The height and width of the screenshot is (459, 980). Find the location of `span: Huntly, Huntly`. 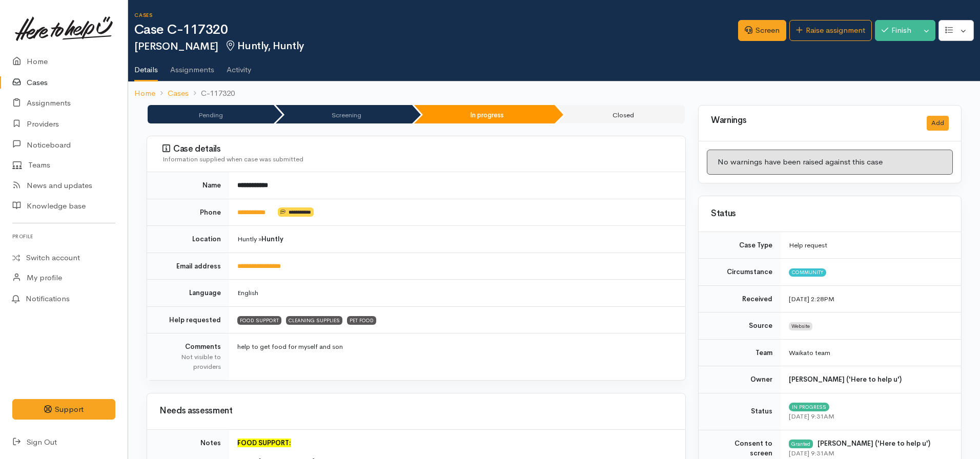

span: Huntly, Huntly is located at coordinates (264, 46).